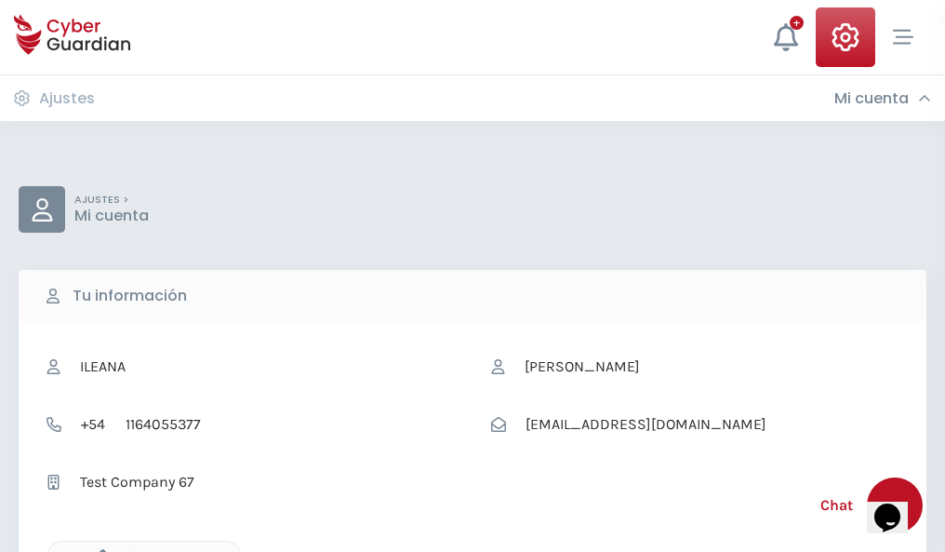 This screenshot has width=945, height=552. Describe the element at coordinates (129, 296) in the screenshot. I see `b: Tu información` at that location.